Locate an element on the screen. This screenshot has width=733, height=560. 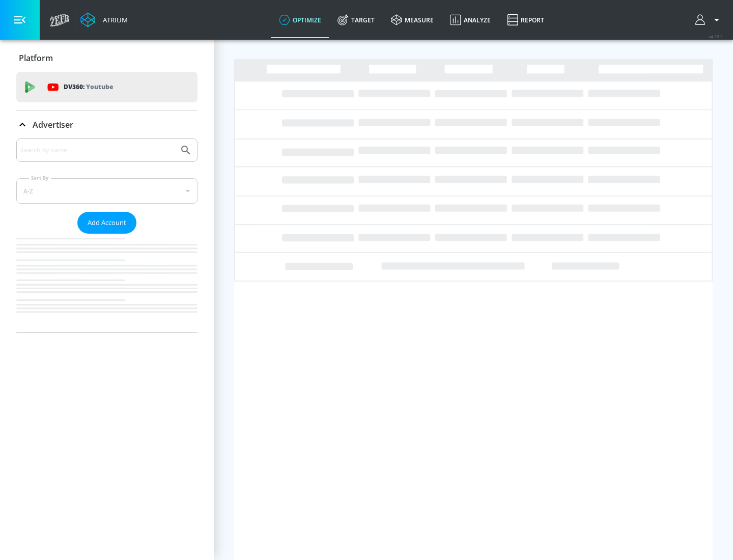
a: measure is located at coordinates (412, 19).